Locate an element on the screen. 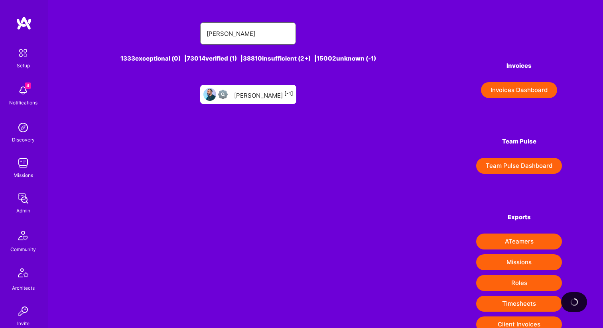 The height and width of the screenshot is (328, 603). button: Missions is located at coordinates (519, 263).